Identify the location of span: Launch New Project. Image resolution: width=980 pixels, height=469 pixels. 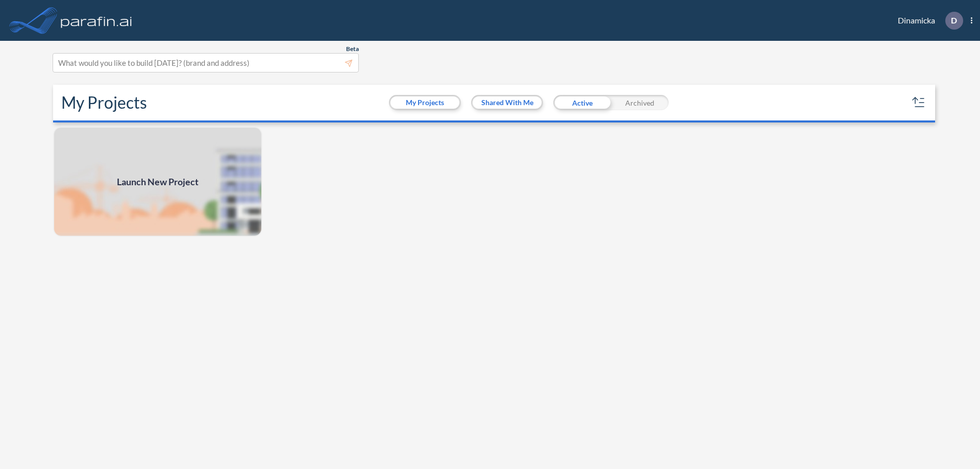
(158, 182).